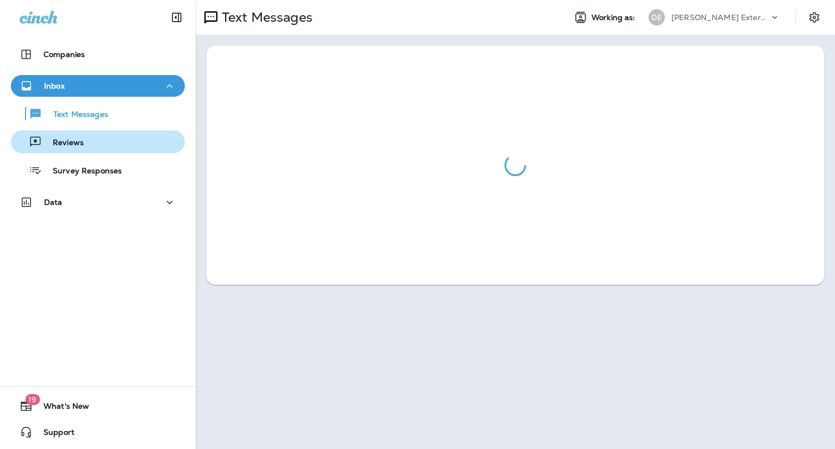 The height and width of the screenshot is (449, 835). Describe the element at coordinates (98, 142) in the screenshot. I see `button: Reviews` at that location.